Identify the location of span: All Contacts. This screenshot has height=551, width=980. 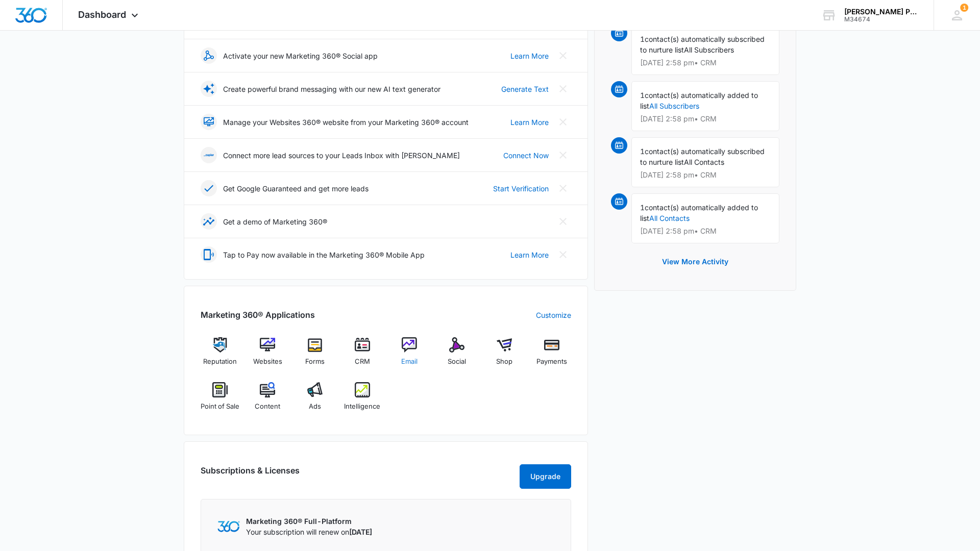
(704, 162).